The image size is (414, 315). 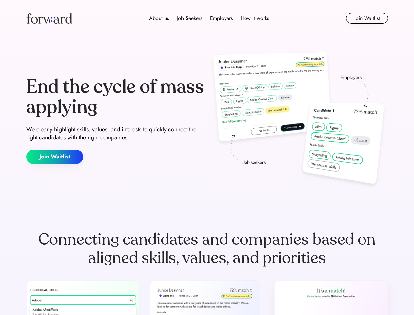 I want to click on div: Employers, so click(x=221, y=18).